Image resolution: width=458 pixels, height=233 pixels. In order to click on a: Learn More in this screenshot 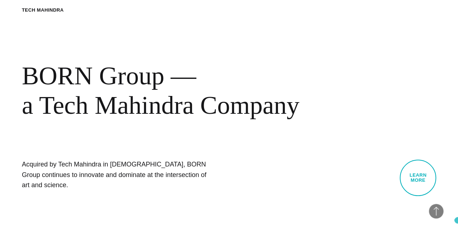, I will do `click(418, 178)`.